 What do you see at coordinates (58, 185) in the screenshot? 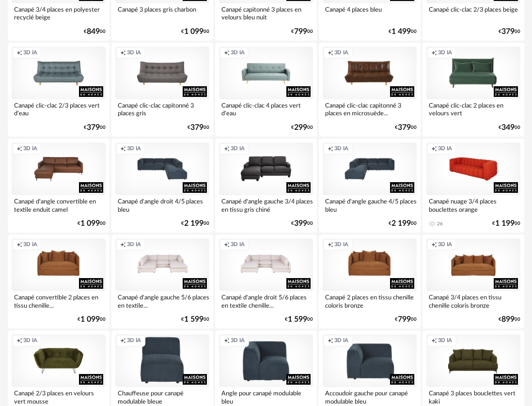
I see `a: Creation icon 3D IA Canapé d'angle convertible en textile enduit camel €1 09900` at bounding box center [58, 185].